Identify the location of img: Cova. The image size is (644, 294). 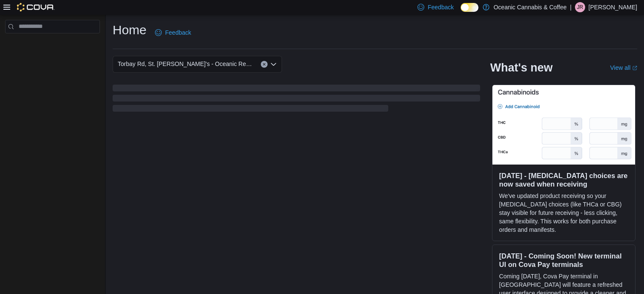
(36, 7).